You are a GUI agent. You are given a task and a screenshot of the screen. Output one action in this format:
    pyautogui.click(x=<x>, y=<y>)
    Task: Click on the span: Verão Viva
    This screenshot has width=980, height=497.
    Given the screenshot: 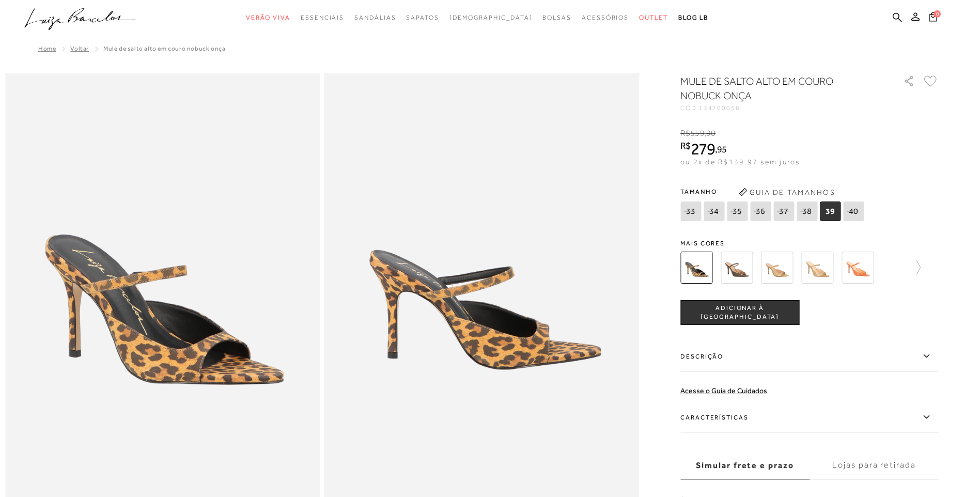 What is the action you would take?
    pyautogui.click(x=268, y=18)
    